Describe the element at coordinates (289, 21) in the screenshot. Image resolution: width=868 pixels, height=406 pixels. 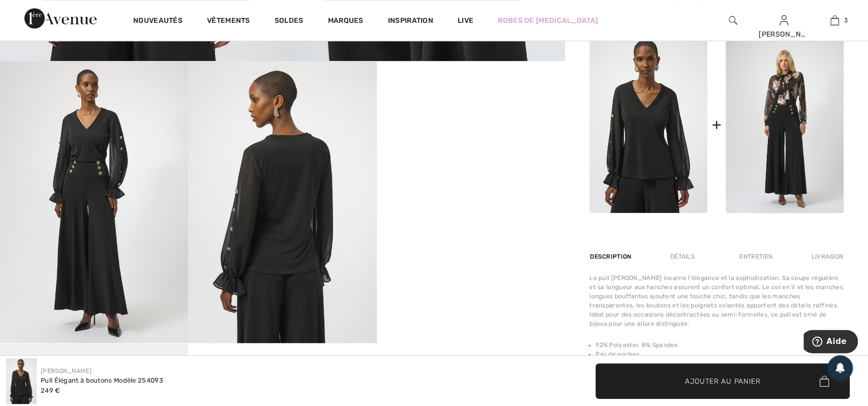
I see `a: Soldes` at that location.